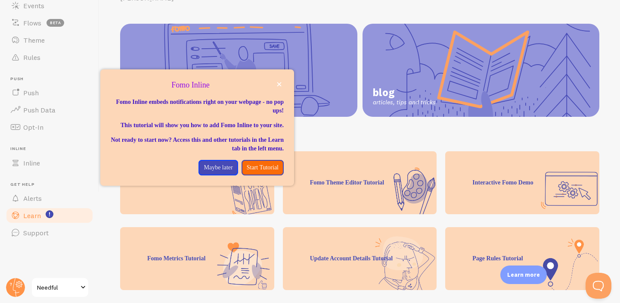 This screenshot has height=303, width=620. I want to click on span: Events, so click(34, 6).